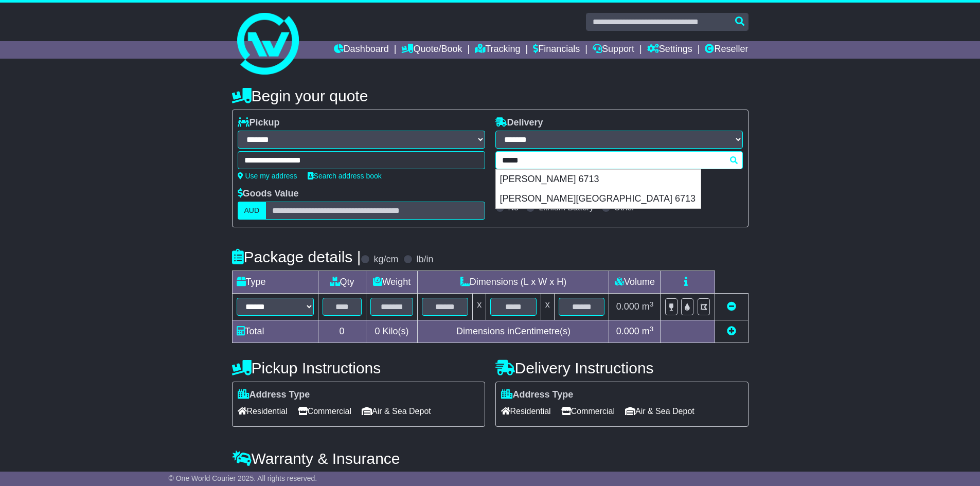 This screenshot has height=486, width=980. What do you see at coordinates (732, 307) in the screenshot?
I see `a: Remove this item` at bounding box center [732, 307].